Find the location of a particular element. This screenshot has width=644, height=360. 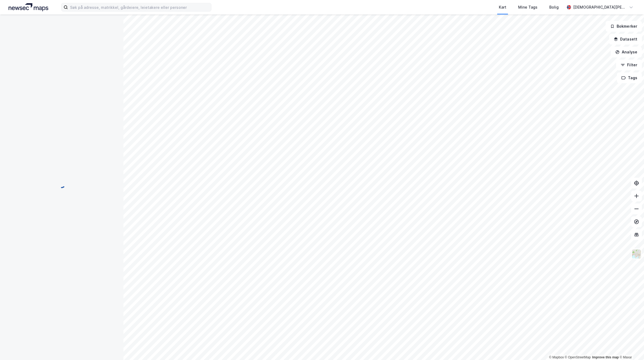

button: Datasett is located at coordinates (626, 39).